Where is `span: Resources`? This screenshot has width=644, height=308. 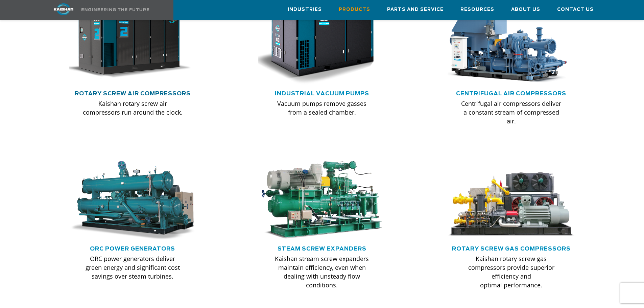 span: Resources is located at coordinates (478, 10).